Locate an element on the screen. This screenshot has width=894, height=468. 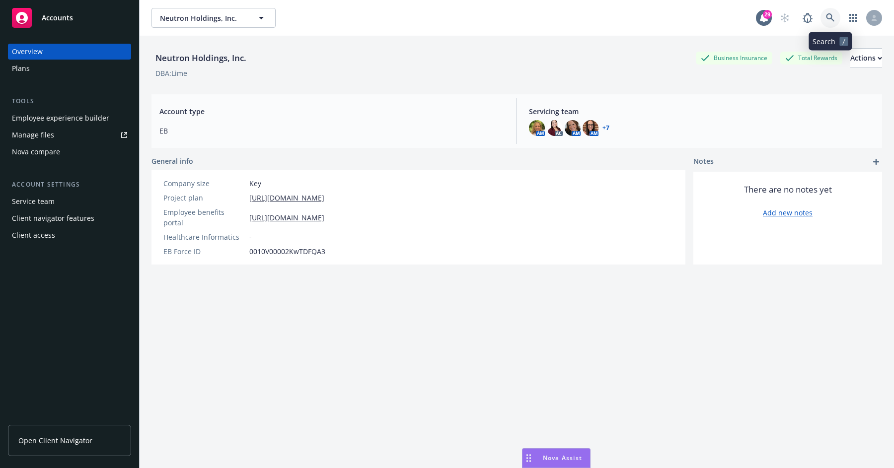
span: 0010V00002KwTDFQA3 is located at coordinates (287, 251).